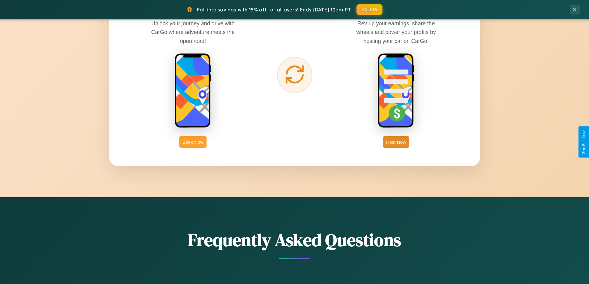 The height and width of the screenshot is (284, 589). I want to click on p: Rev up your earnings, share the wheels and power your profits by hosting your car on CarGo!, so click(396, 32).